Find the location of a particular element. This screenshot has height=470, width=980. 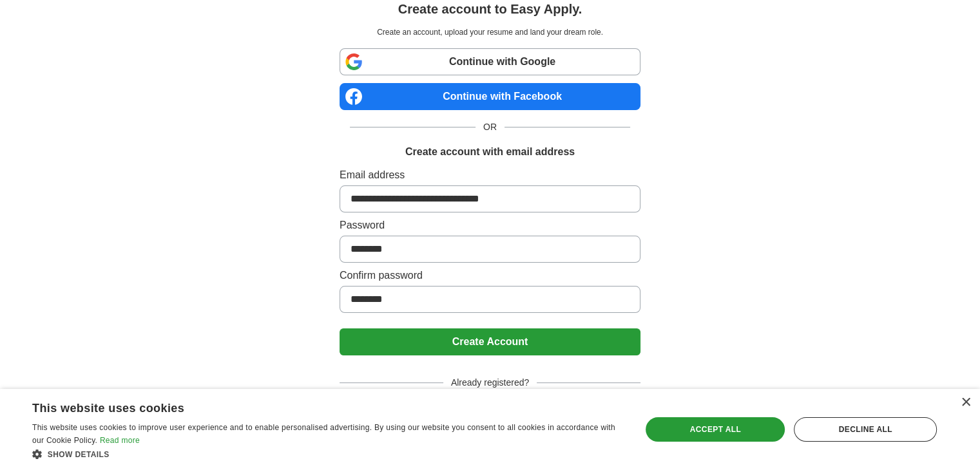

span: Show details is located at coordinates (79, 455).